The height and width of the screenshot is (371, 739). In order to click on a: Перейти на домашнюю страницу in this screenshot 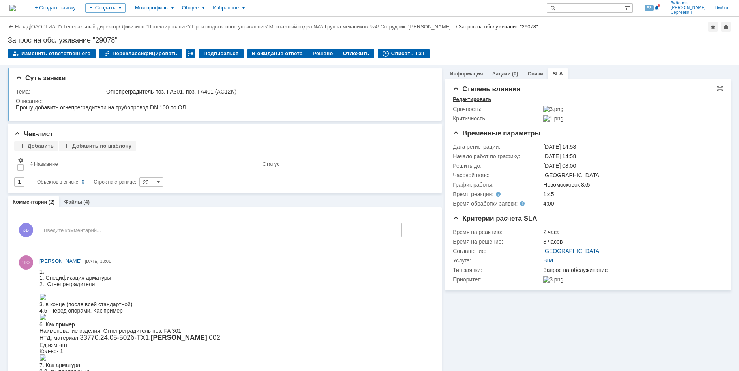, I will do `click(13, 8)`.